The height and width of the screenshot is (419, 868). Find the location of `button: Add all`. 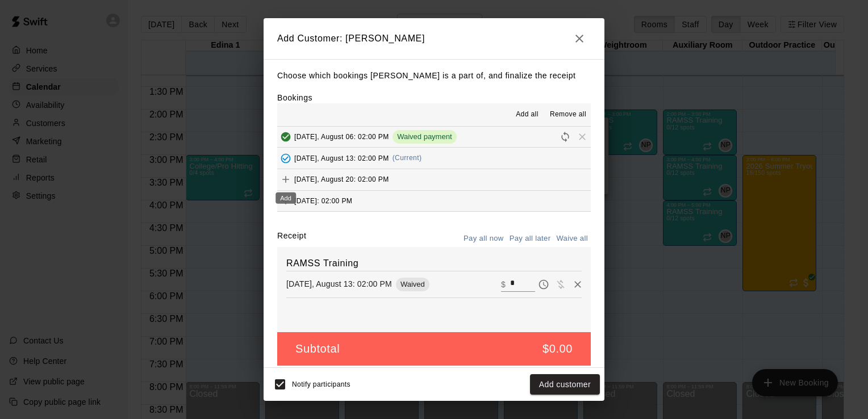

button: Add all is located at coordinates (527, 115).